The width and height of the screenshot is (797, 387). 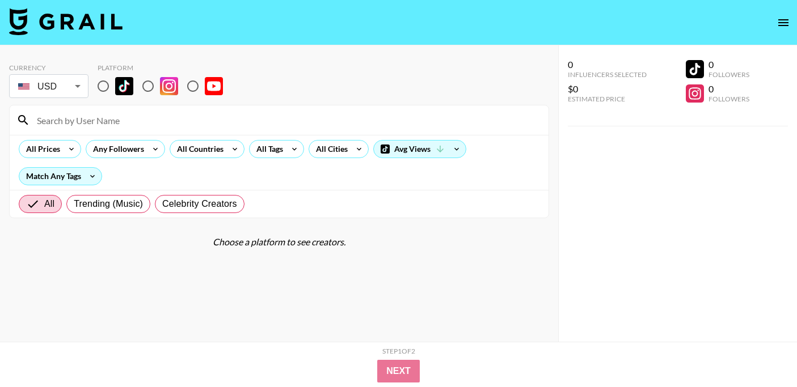 What do you see at coordinates (49, 204) in the screenshot?
I see `span: All` at bounding box center [49, 204].